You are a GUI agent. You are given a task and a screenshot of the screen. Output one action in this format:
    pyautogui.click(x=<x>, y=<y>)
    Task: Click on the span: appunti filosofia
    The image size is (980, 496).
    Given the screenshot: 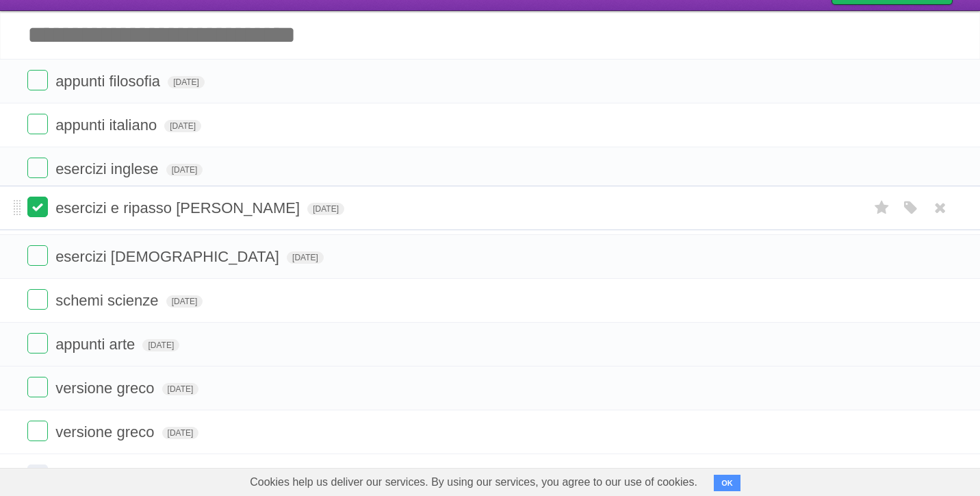 What is the action you would take?
    pyautogui.click(x=110, y=81)
    